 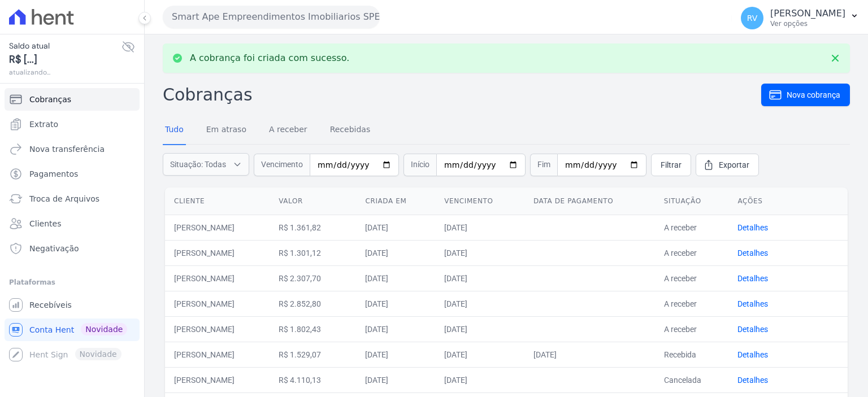 What do you see at coordinates (670, 165) in the screenshot?
I see `a: Filtrar` at bounding box center [670, 165].